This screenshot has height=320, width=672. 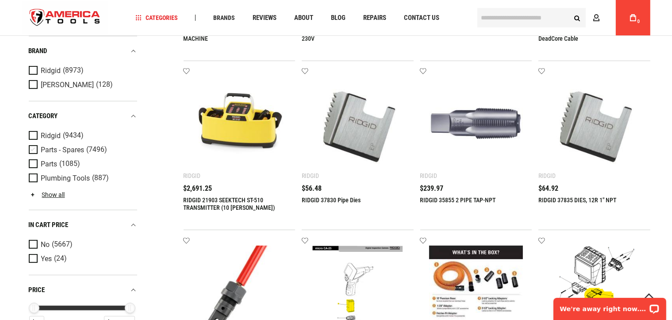 I want to click on span: (9434), so click(x=73, y=135).